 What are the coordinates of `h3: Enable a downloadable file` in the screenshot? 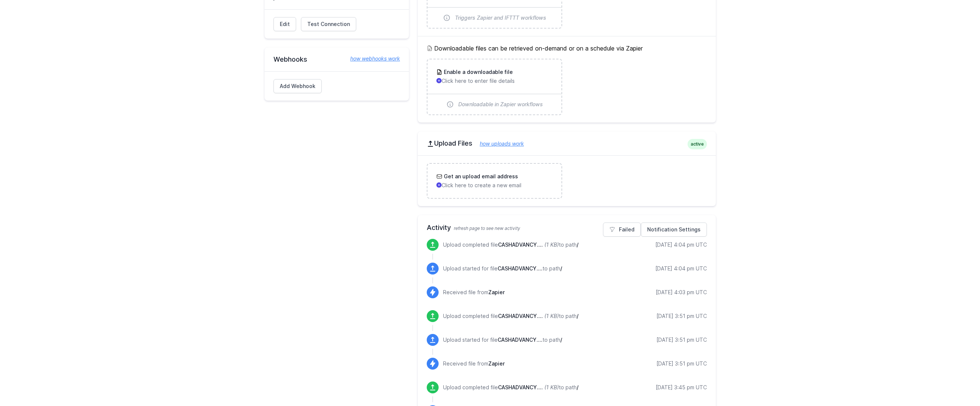 It's located at (478, 72).